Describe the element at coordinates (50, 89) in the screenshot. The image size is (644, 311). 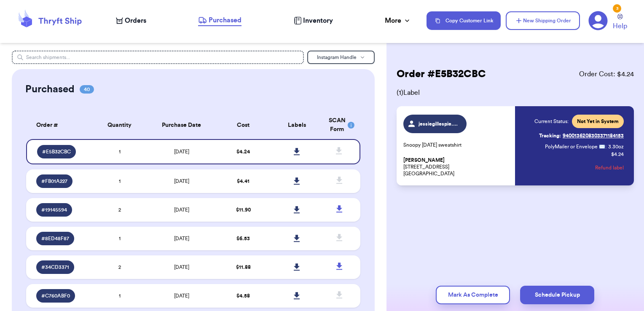
I see `h2: Purchased` at that location.